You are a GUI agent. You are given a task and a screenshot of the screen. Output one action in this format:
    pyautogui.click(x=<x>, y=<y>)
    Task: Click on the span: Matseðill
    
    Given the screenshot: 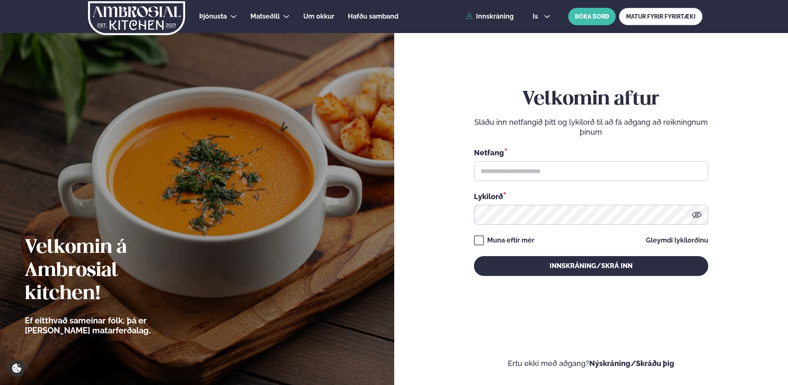 What is the action you would take?
    pyautogui.click(x=265, y=16)
    